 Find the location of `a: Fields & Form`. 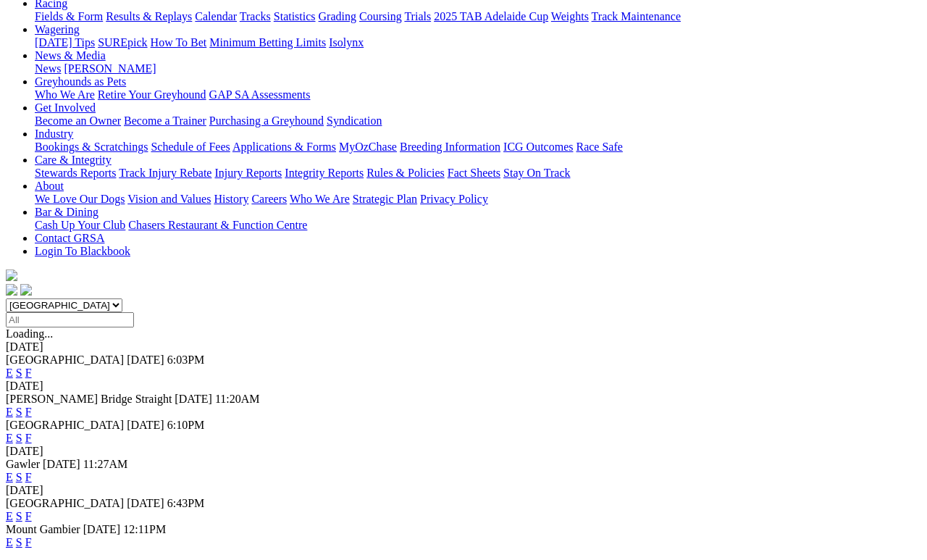

a: Fields & Form is located at coordinates (69, 16).